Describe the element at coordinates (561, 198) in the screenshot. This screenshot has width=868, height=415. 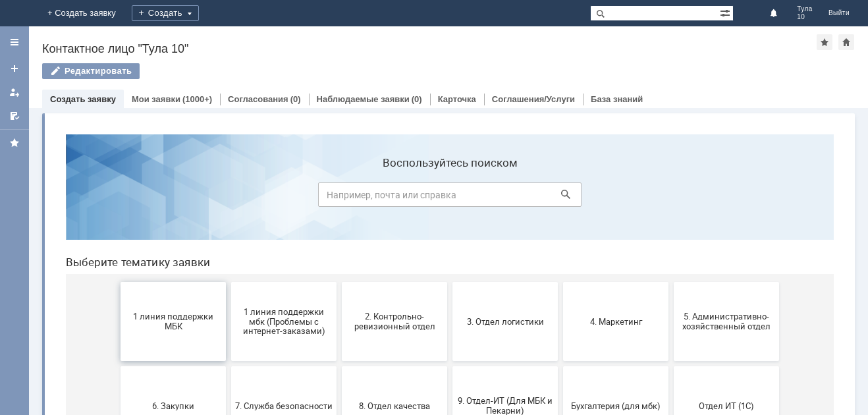
I see `button: 4. Маркетинг` at that location.